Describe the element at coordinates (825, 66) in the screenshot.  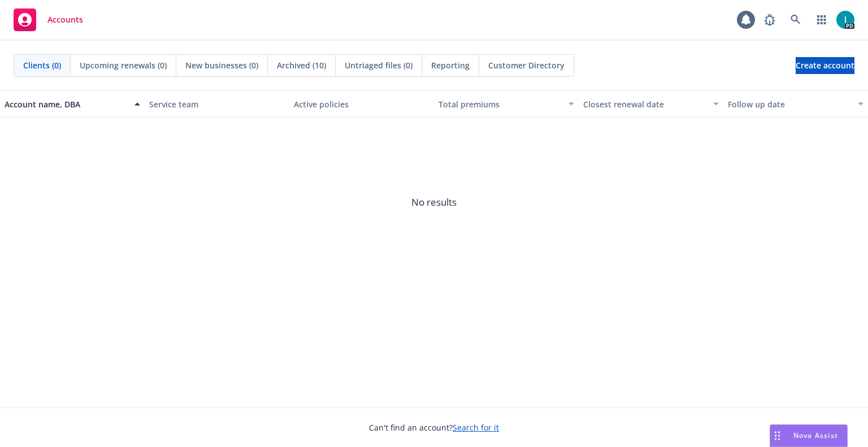
I see `a: Create account` at that location.